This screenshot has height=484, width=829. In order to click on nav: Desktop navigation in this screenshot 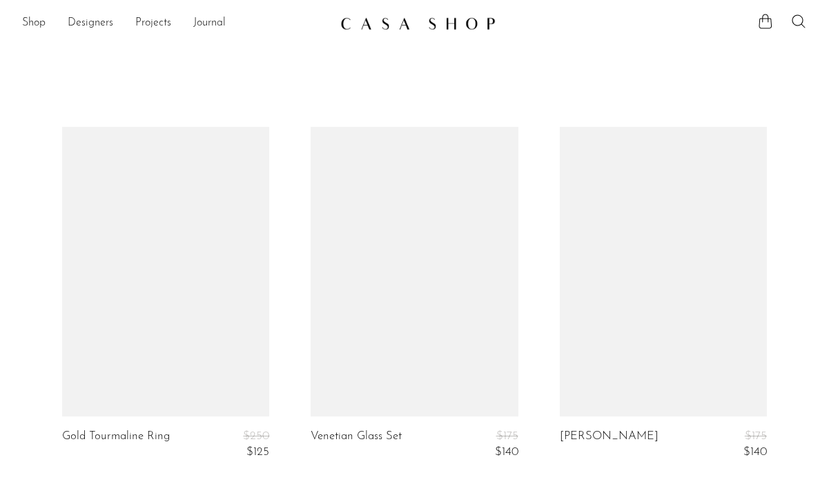, I will do `click(175, 23)`.